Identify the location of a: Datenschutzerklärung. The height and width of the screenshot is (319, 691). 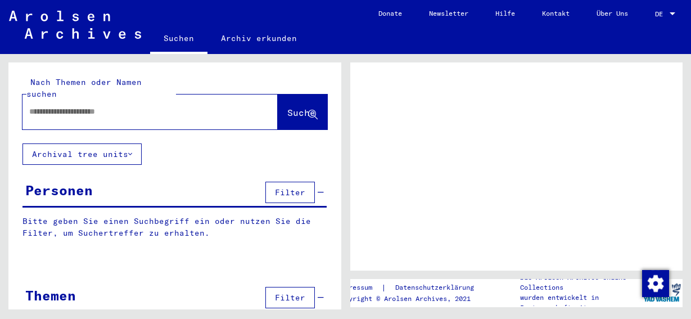
(437, 287).